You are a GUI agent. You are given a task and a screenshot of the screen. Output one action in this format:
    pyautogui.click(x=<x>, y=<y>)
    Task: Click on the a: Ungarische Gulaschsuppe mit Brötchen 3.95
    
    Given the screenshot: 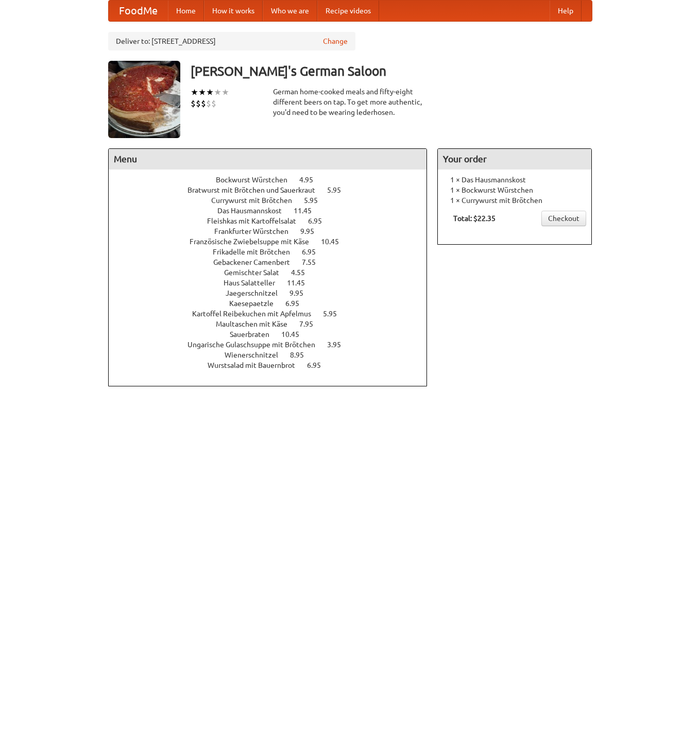 What is the action you would take?
    pyautogui.click(x=273, y=345)
    